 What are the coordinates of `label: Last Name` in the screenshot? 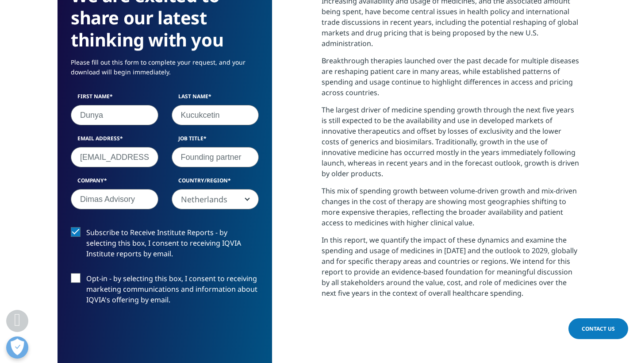 It's located at (215, 99).